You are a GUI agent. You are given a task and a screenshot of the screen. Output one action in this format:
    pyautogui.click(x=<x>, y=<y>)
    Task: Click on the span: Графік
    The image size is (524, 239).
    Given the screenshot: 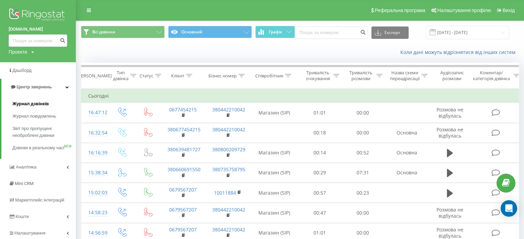 What is the action you would take?
    pyautogui.click(x=275, y=32)
    